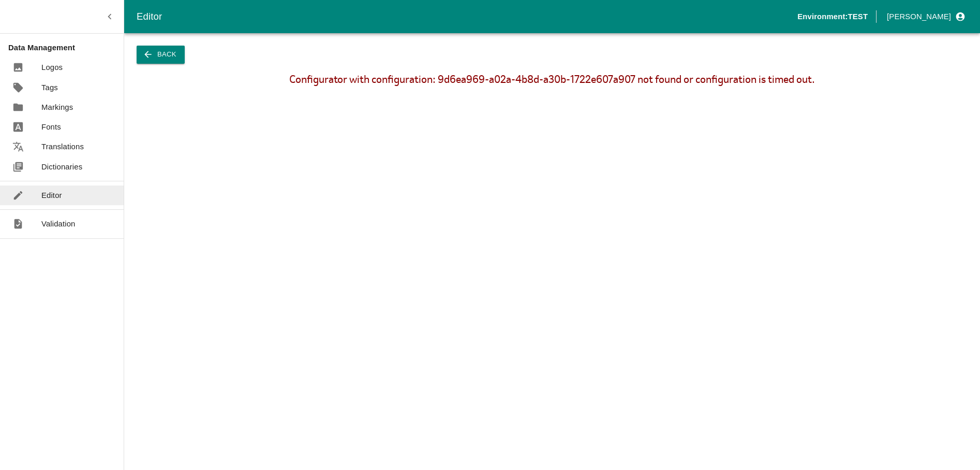 The width and height of the screenshot is (980, 470). I want to click on button: profile, so click(925, 17).